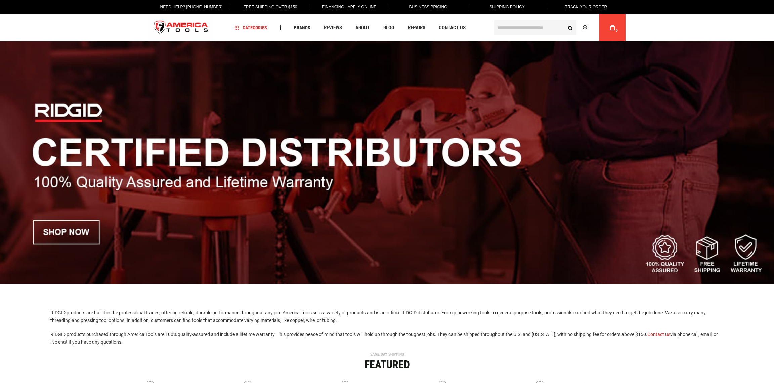 The height and width of the screenshot is (383, 774). Describe the element at coordinates (251, 28) in the screenshot. I see `span: Categories` at that location.